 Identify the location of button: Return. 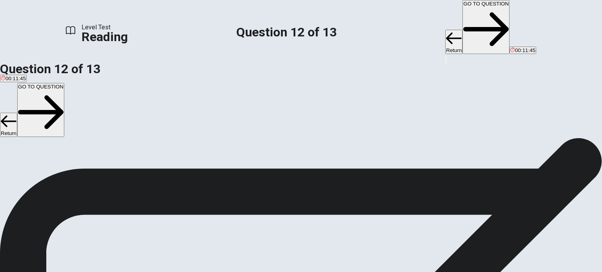
(454, 42).